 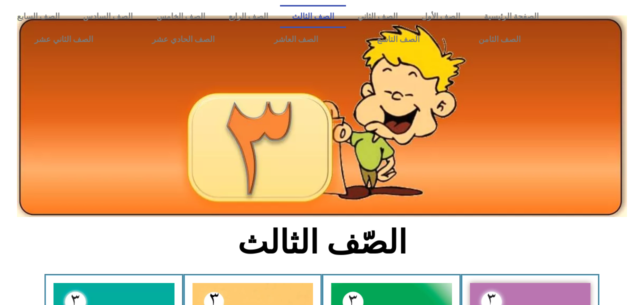 I want to click on a: الصف السادس, so click(x=108, y=17).